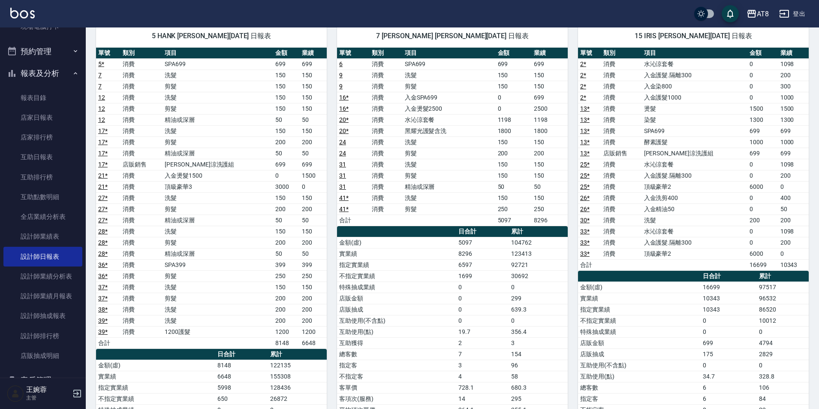 Image resolution: width=819 pixels, height=409 pixels. Describe the element at coordinates (538, 253) in the screenshot. I see `td: 123413` at that location.